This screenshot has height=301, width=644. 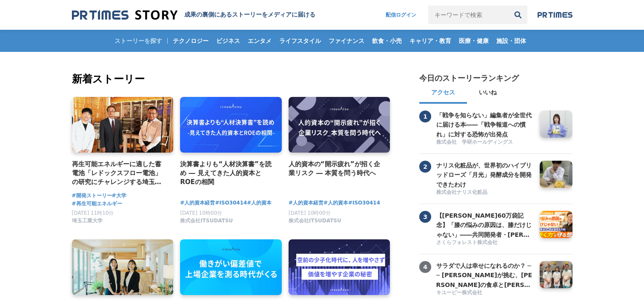 What do you see at coordinates (125, 15) in the screenshot?
I see `img: 成果の裏側にあるストーリーをメディアに届ける` at bounding box center [125, 15].